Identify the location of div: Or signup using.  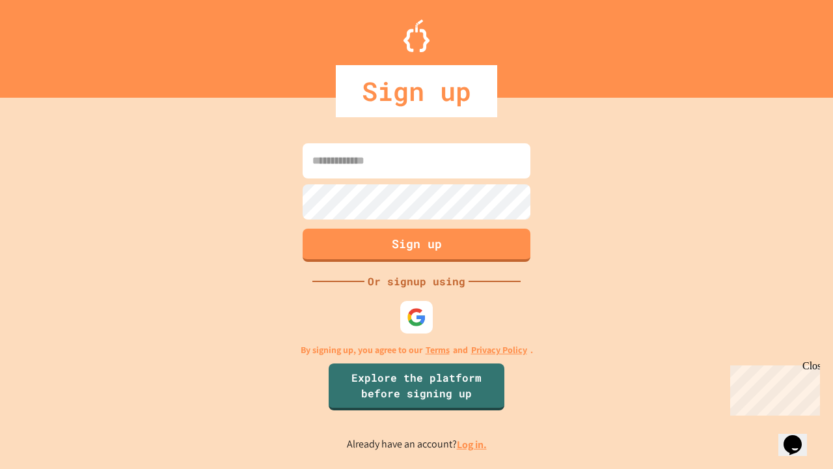
(416, 281).